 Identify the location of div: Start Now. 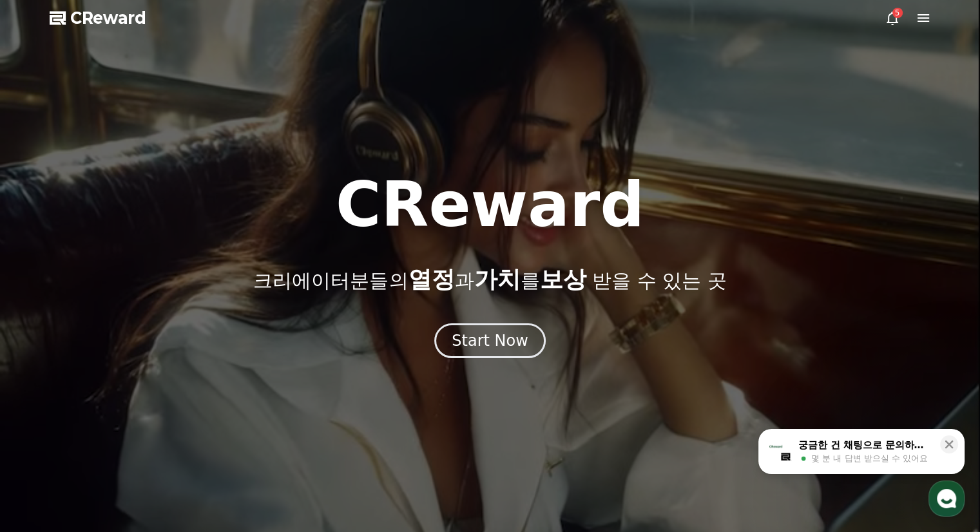
(490, 341).